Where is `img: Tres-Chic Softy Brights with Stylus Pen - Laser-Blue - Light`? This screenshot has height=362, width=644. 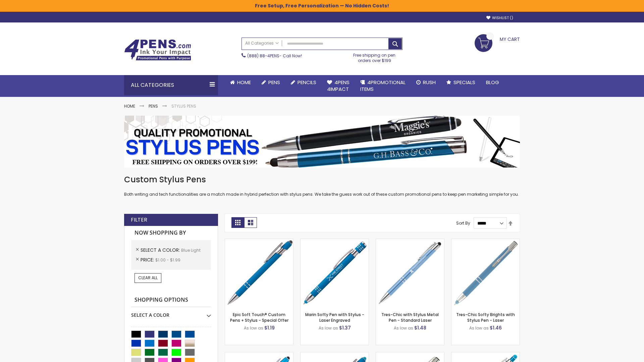 img: Tres-Chic Softy Brights with Stylus Pen - Laser-Blue - Light is located at coordinates (485, 273).